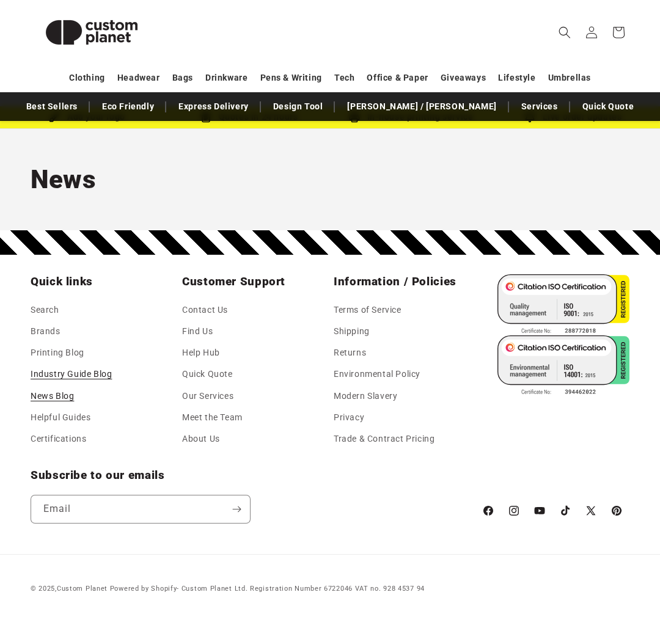  What do you see at coordinates (92, 32) in the screenshot?
I see `img: Custom Planet` at bounding box center [92, 32].